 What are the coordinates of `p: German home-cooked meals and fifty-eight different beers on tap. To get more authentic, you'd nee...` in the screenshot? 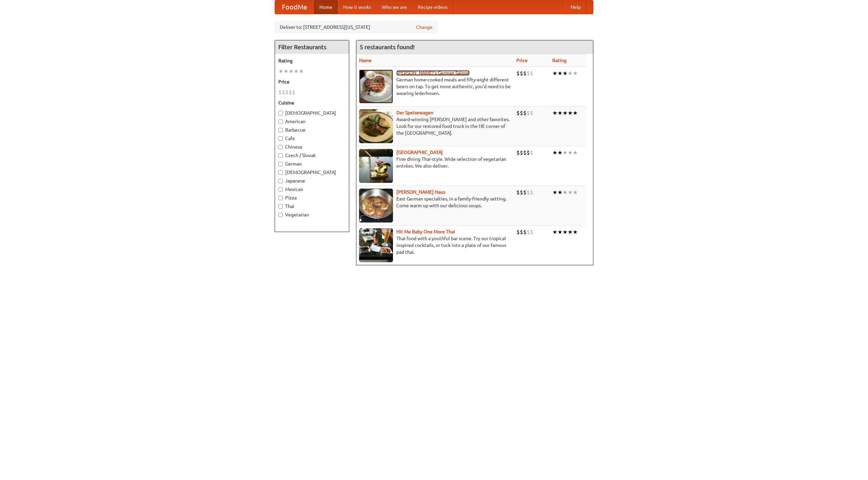 It's located at (435, 86).